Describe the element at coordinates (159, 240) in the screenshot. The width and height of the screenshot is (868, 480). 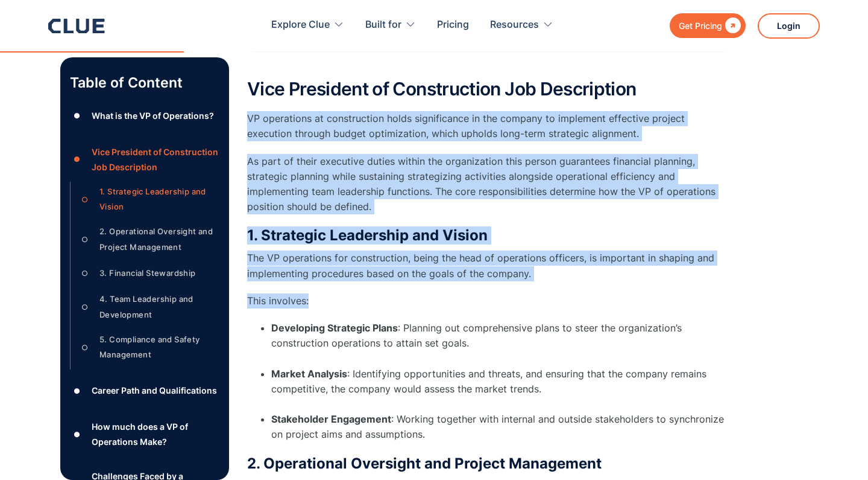
I see `div: 2. Operational Oversight and Project Management` at that location.